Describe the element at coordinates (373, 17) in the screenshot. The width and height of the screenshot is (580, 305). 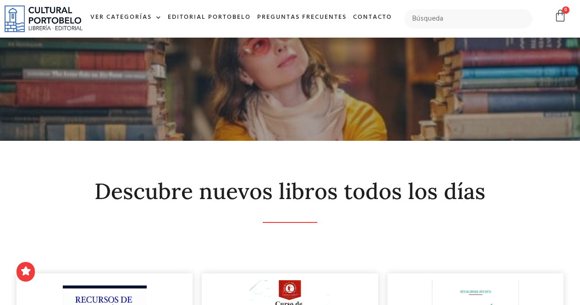
I see `a: Contacto` at that location.